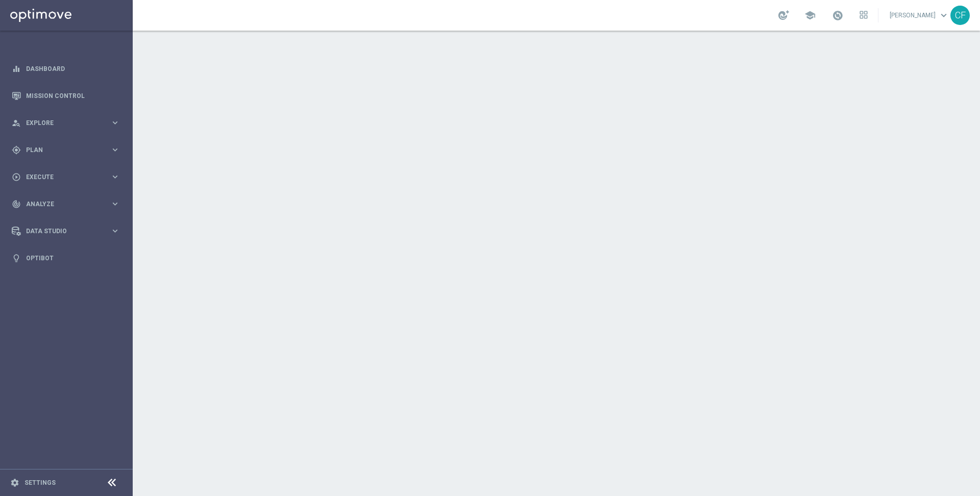  What do you see at coordinates (16, 258) in the screenshot?
I see `i: lightbulb` at bounding box center [16, 258].